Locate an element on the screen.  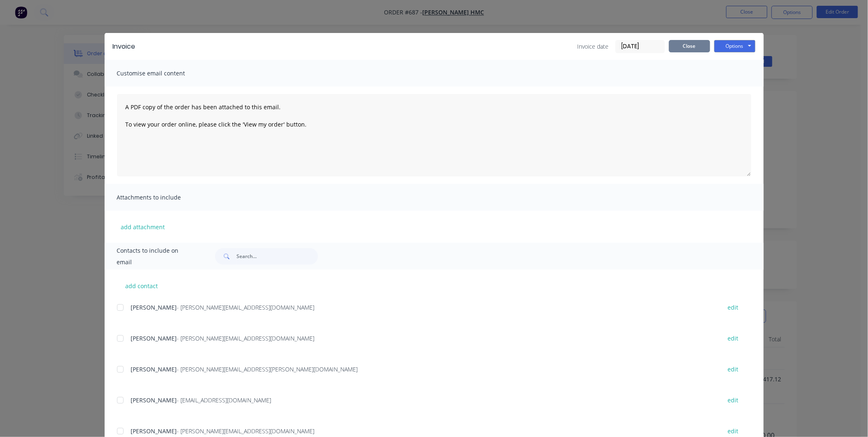
input: Search... is located at coordinates (277, 256).